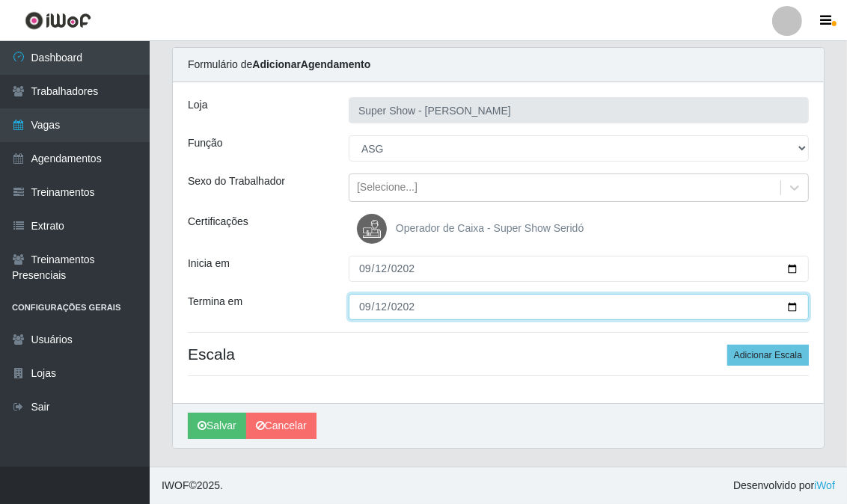 The image size is (847, 504). What do you see at coordinates (311, 64) in the screenshot?
I see `strong: Adicionar Agendamento` at bounding box center [311, 64].